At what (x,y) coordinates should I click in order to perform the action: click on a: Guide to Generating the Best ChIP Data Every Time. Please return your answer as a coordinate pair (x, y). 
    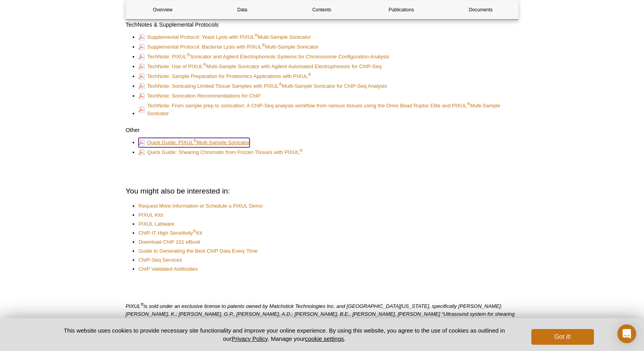
    Looking at the image, I should click on (197, 251).